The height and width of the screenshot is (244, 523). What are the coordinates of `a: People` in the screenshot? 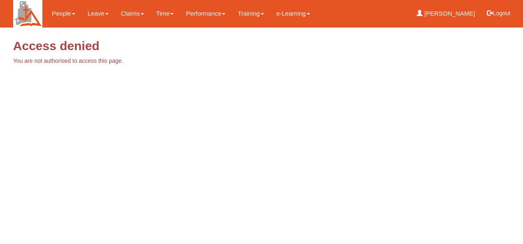 It's located at (63, 14).